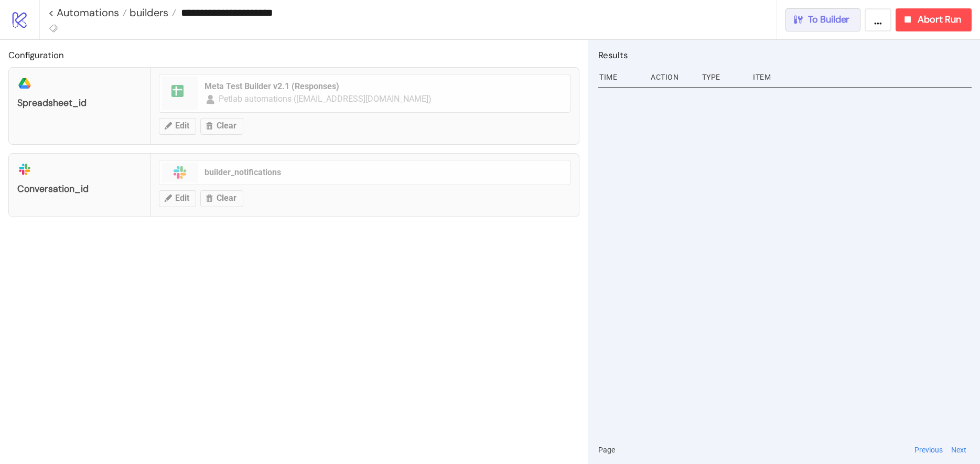  Describe the element at coordinates (829, 19) in the screenshot. I see `span: To Builder` at that location.